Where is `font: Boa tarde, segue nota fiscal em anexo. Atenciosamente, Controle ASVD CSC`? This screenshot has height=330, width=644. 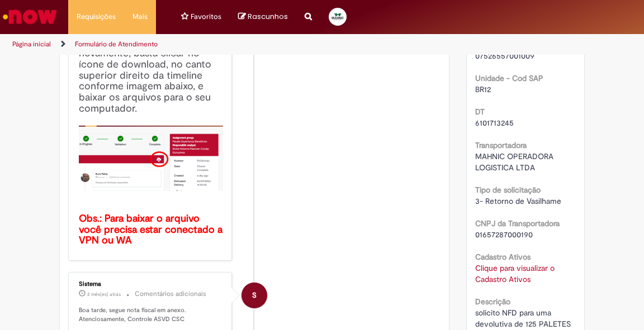 font: Boa tarde, segue nota fiscal em anexo. Atenciosamente, Controle ASVD CSC is located at coordinates (133, 314).